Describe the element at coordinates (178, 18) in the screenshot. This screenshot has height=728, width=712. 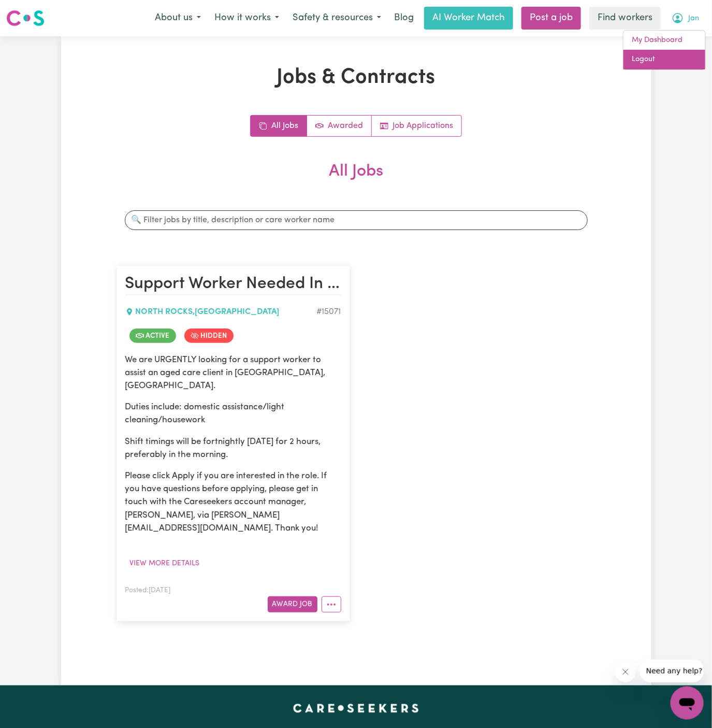
I see `button: About us` at that location.